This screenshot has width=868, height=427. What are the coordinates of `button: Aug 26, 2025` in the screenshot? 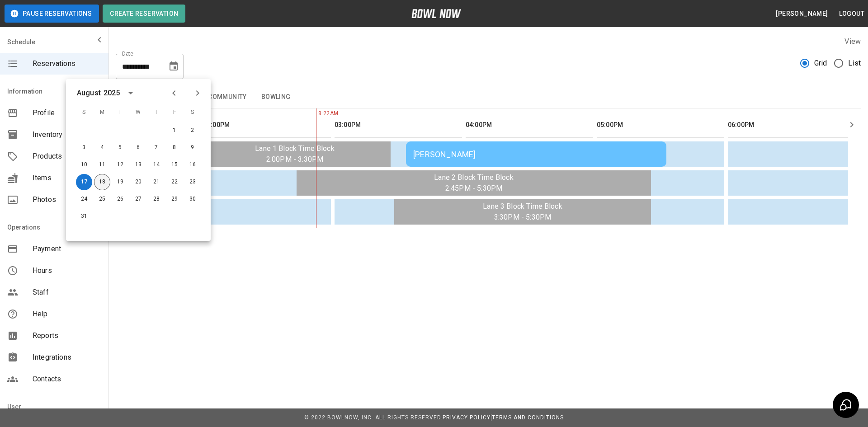 It's located at (121, 199).